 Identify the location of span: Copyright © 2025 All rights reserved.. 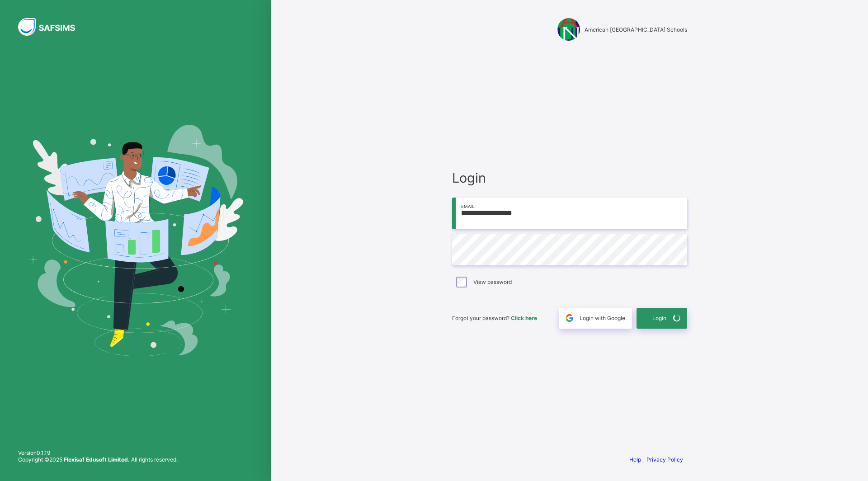
(98, 459).